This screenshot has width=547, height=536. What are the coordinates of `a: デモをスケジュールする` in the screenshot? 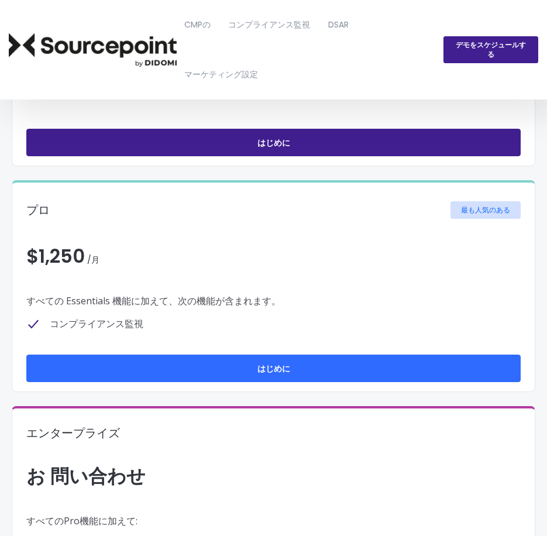 It's located at (491, 50).